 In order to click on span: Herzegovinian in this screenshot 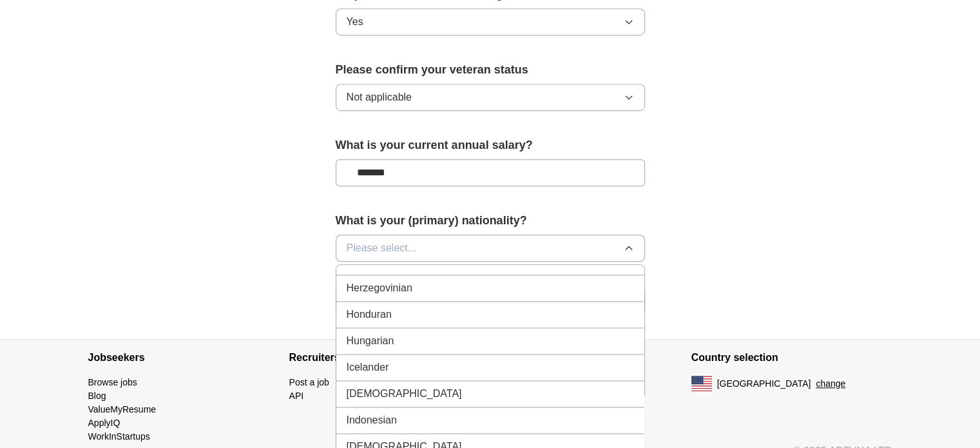, I will do `click(379, 288)`.